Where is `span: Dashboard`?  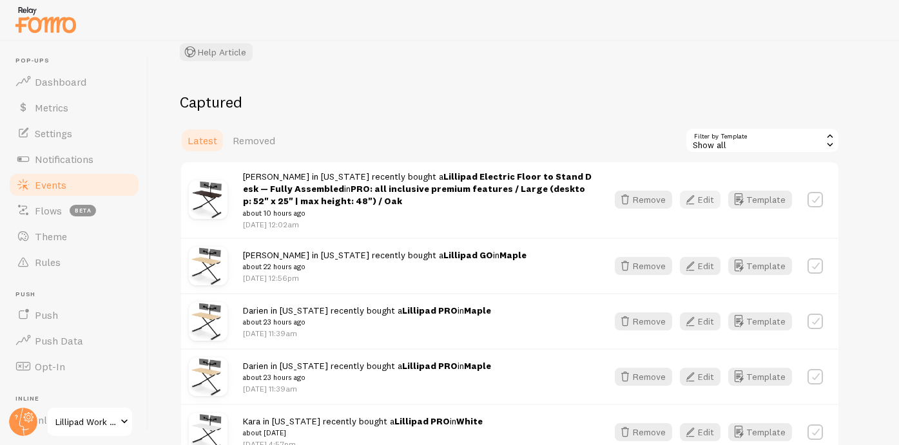
span: Dashboard is located at coordinates (61, 82).